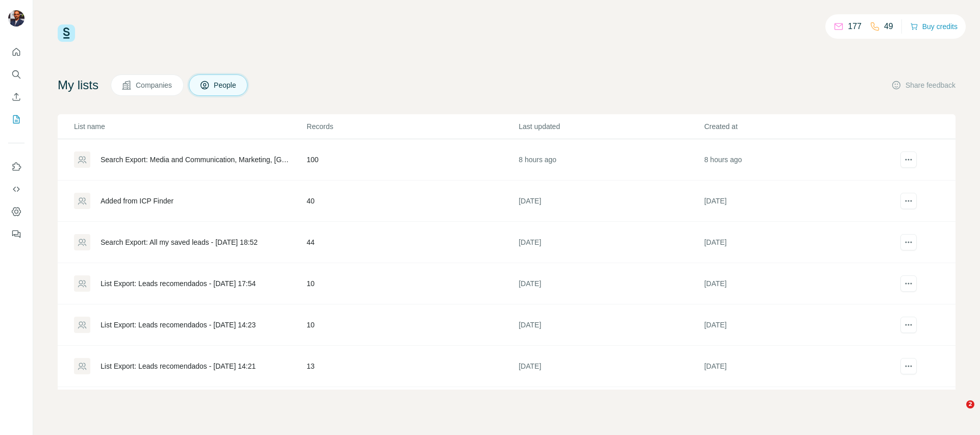 This screenshot has width=980, height=435. I want to click on button: My lists, so click(16, 119).